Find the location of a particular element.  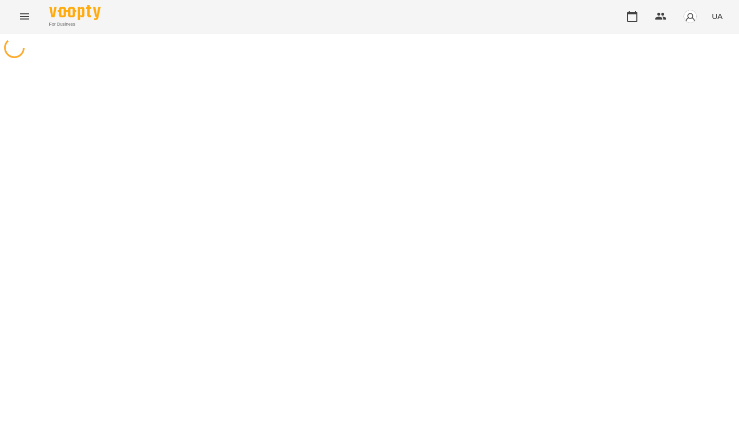

button: UA is located at coordinates (717, 16).